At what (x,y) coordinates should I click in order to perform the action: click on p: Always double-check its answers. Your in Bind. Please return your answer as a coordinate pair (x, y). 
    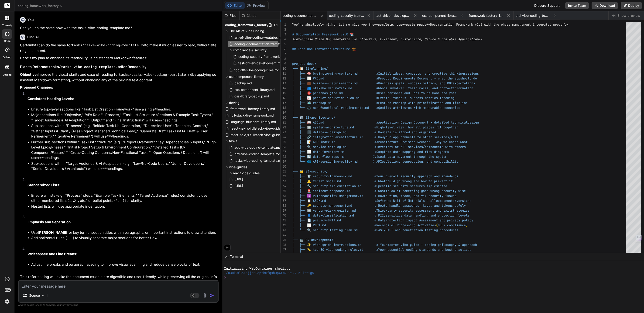
    Looking at the image, I should click on (118, 305).